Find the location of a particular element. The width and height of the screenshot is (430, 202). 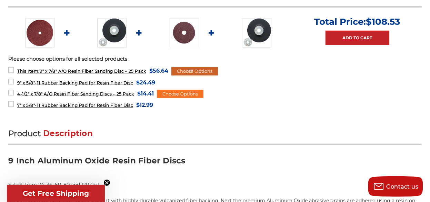

img: 9" x 7/8" Aluminum Oxide Resin Fiber Disc is located at coordinates (40, 33).